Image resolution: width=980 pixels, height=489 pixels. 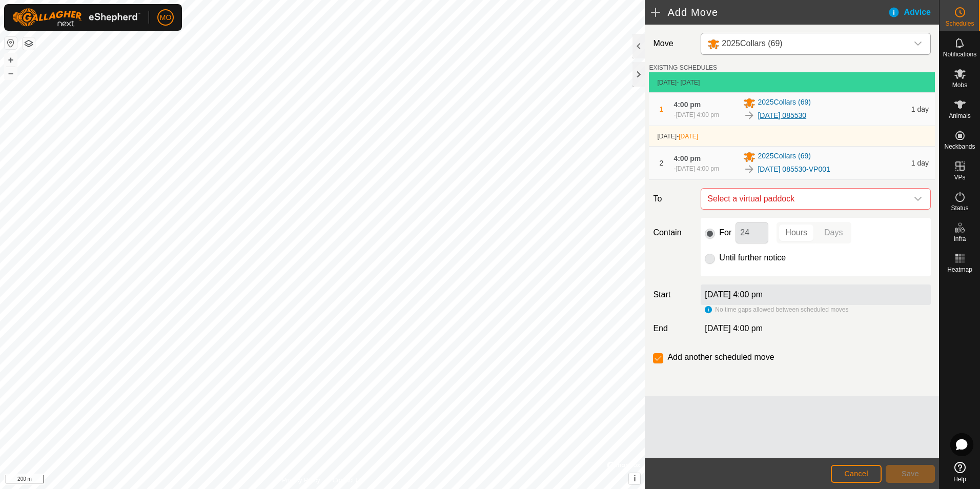 What do you see at coordinates (910, 474) in the screenshot?
I see `span: Save` at bounding box center [910, 474].